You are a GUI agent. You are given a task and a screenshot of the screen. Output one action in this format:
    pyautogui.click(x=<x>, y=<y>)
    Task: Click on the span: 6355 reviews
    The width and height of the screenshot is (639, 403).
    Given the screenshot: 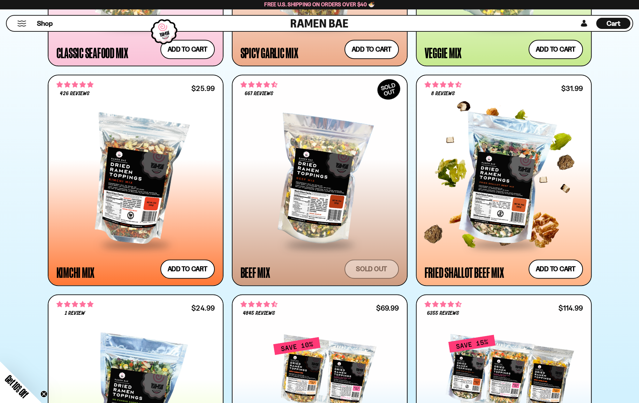 What is the action you would take?
    pyautogui.click(x=443, y=313)
    